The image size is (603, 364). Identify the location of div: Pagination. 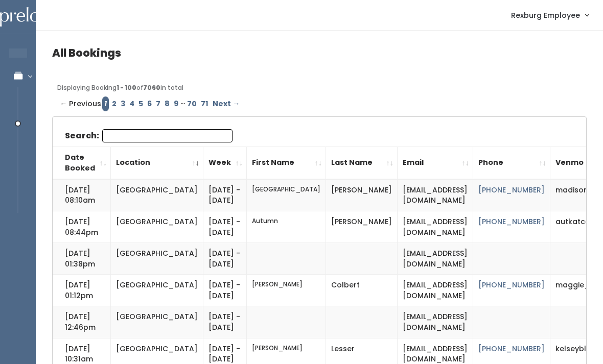
(319, 104).